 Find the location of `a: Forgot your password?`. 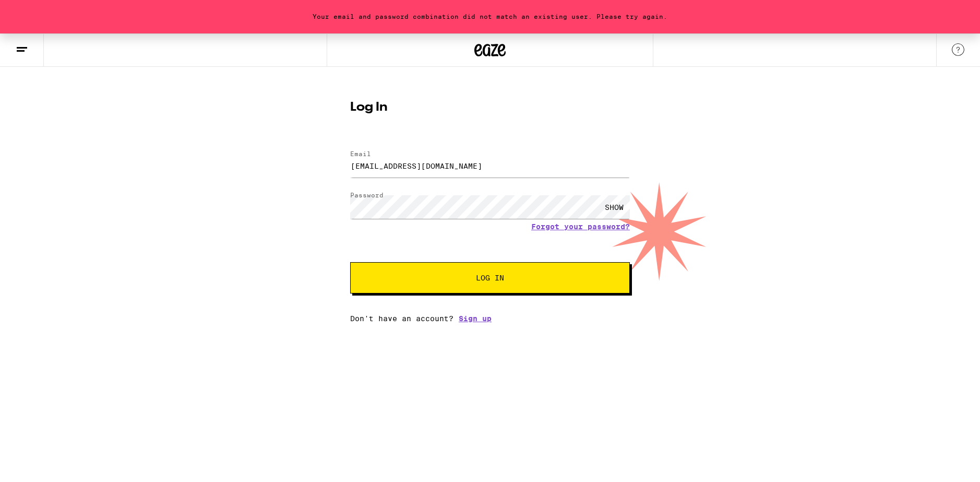

a: Forgot your password? is located at coordinates (580, 227).